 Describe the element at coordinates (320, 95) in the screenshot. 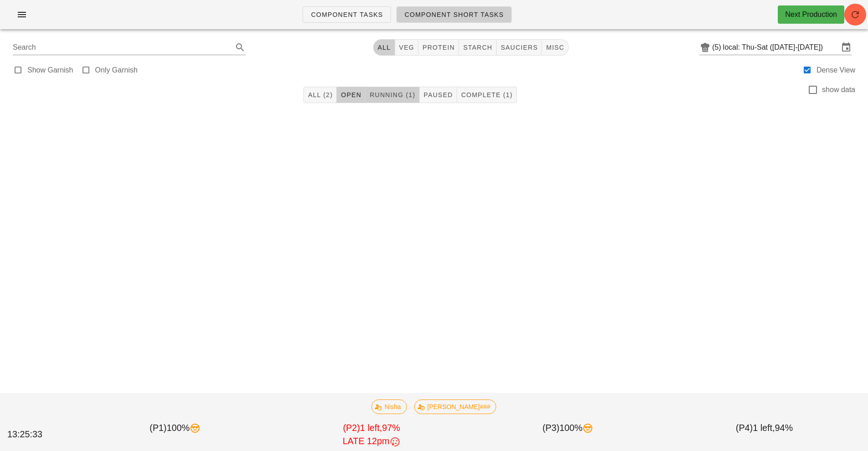

I see `span: All (2)` at that location.